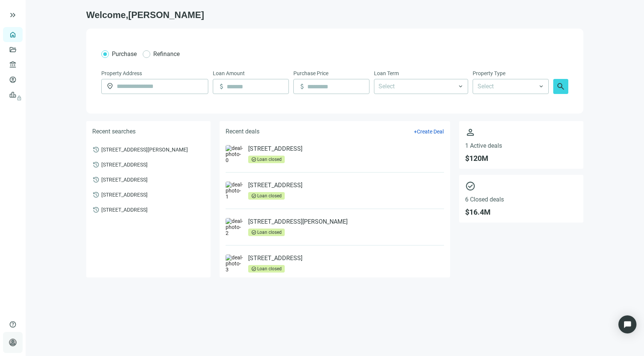 This screenshot has width=644, height=356. I want to click on img: deal-photo-0, so click(235, 154).